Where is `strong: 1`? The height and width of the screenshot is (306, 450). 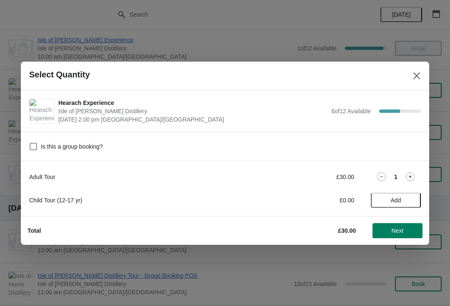 strong: 1 is located at coordinates (396, 177).